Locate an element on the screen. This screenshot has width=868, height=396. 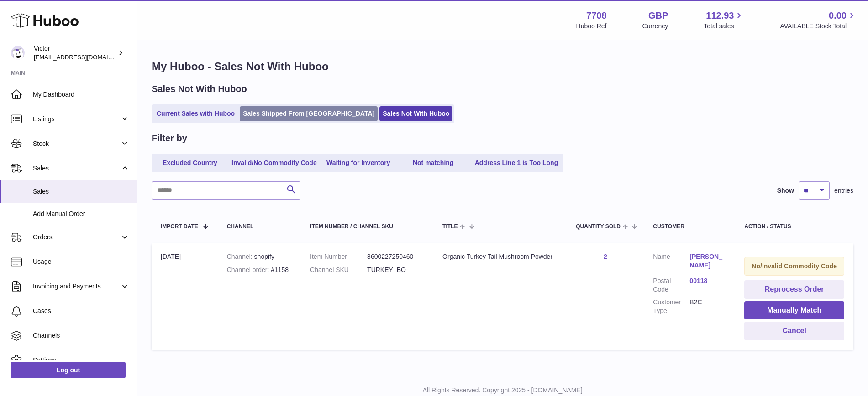
a: 00118 is located at coordinates (708, 281).